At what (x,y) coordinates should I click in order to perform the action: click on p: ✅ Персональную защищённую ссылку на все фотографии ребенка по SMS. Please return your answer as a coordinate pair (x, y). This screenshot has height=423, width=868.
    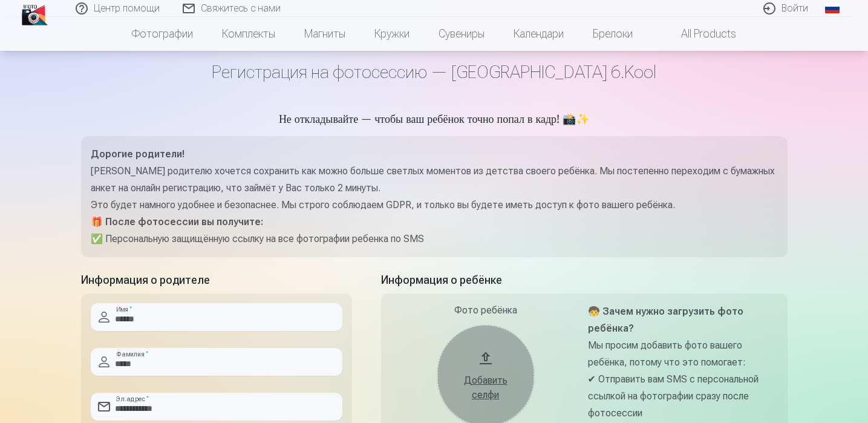
    Looking at the image, I should click on (434, 239).